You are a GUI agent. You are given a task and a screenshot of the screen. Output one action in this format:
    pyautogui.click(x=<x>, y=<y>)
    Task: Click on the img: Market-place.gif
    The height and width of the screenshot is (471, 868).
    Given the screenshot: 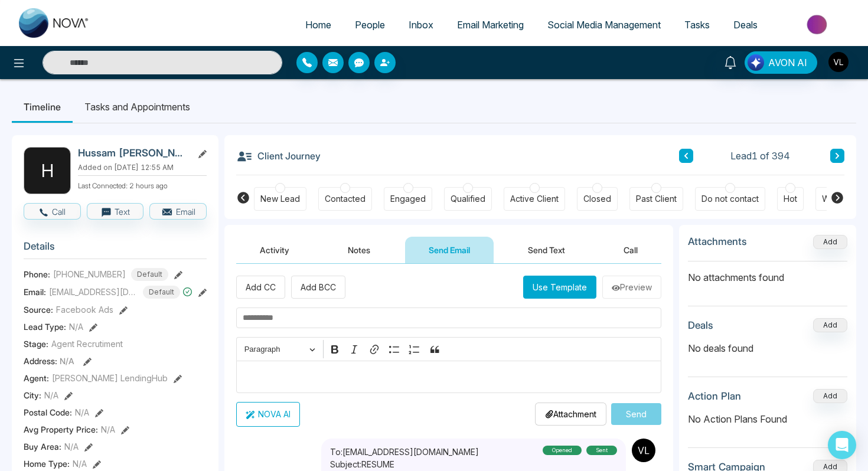 What is the action you would take?
    pyautogui.click(x=817, y=24)
    